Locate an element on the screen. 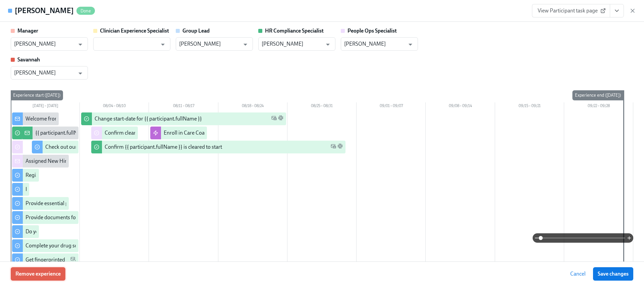 The image size is (644, 286). div: Provide documents for your I9 verification is located at coordinates (74, 217).